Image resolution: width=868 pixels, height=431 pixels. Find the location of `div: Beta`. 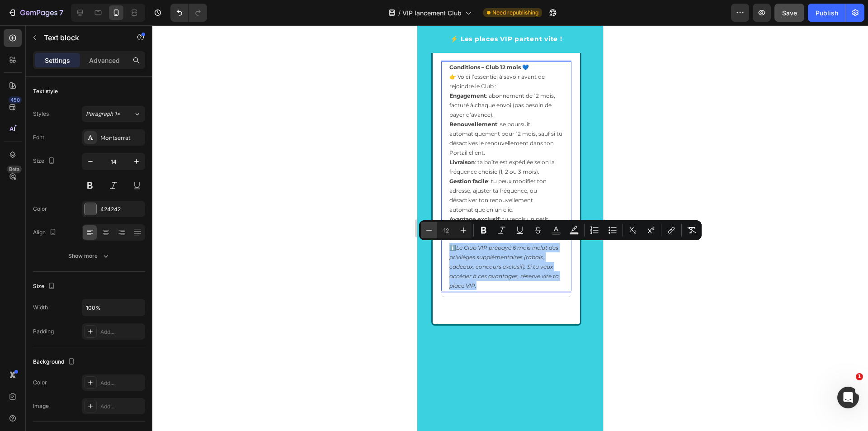

div: Beta is located at coordinates (14, 169).